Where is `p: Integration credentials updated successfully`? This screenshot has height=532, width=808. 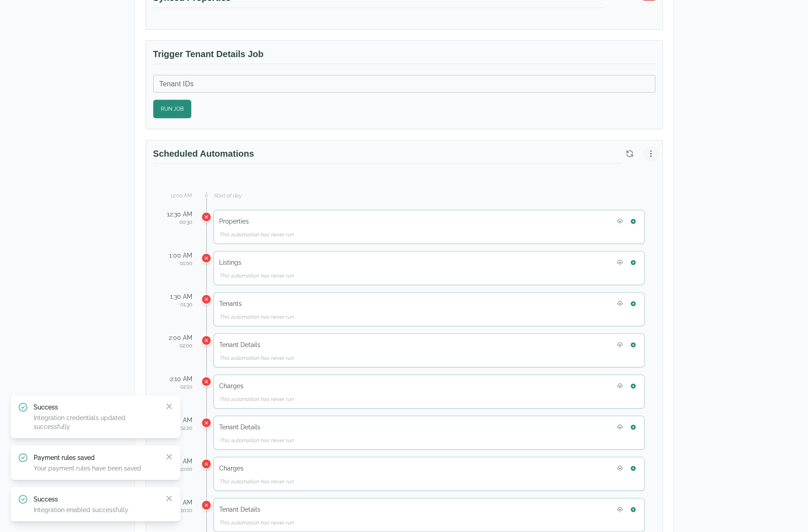
p: Integration credentials updated successfully is located at coordinates (96, 422).